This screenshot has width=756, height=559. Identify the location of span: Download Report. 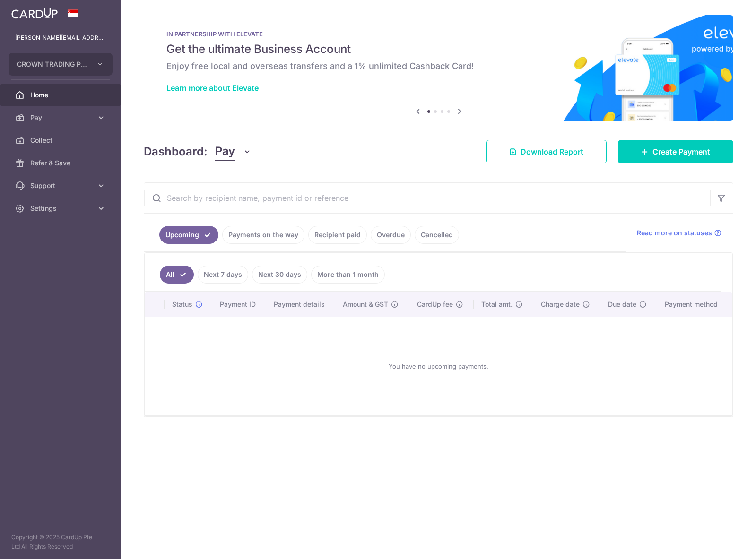
(552, 151).